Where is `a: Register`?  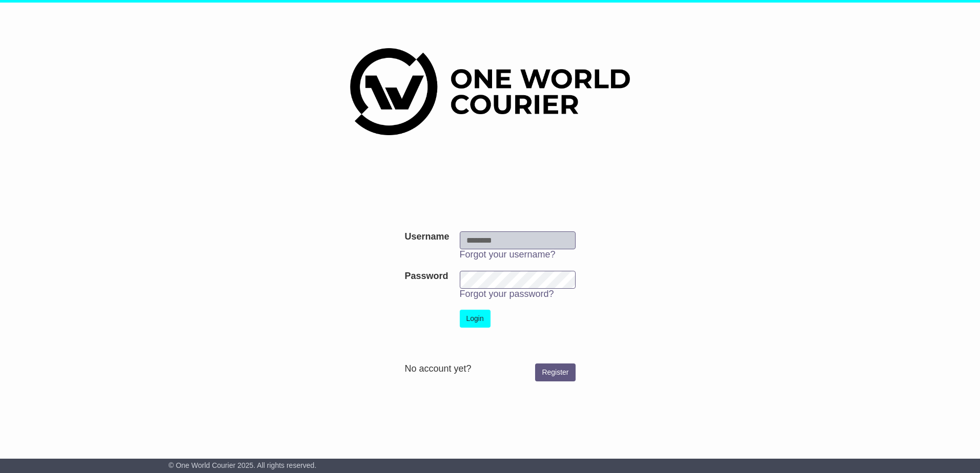 a: Register is located at coordinates (555, 372).